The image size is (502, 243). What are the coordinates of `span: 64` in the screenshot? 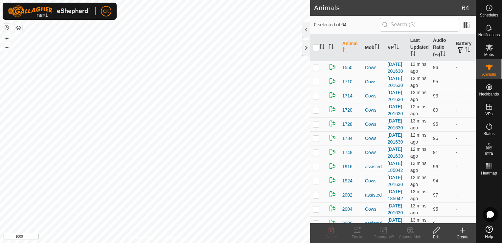 It's located at (466, 8).